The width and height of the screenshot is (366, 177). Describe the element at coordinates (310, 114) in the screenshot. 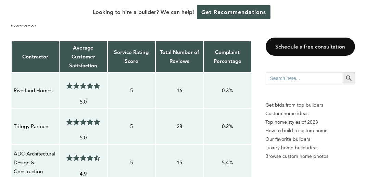

I see `p: Custom home ideas` at that location.